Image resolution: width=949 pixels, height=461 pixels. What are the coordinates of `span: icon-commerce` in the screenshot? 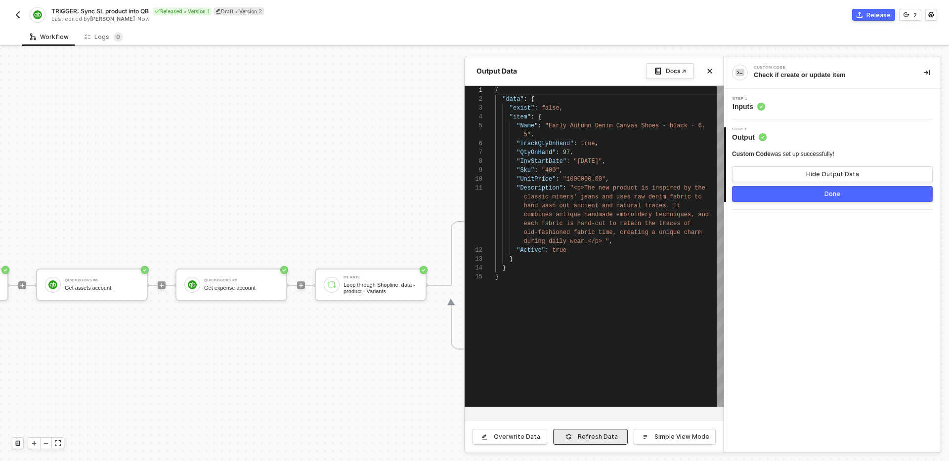 It's located at (859, 15).